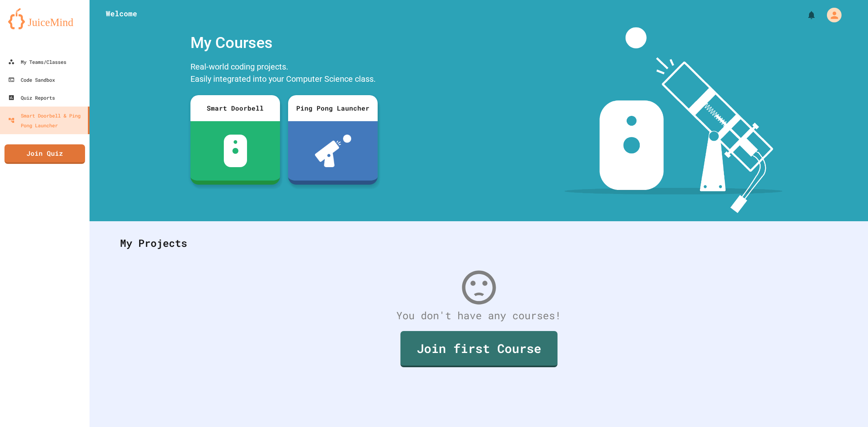  What do you see at coordinates (831, 15) in the screenshot?
I see `div: My Account` at bounding box center [831, 15].